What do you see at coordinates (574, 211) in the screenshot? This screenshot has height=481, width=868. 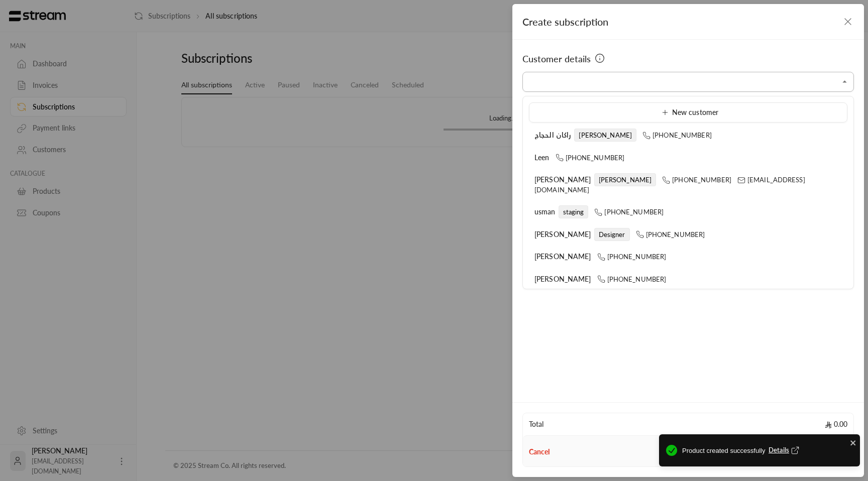 I see `span: staging` at bounding box center [574, 211].